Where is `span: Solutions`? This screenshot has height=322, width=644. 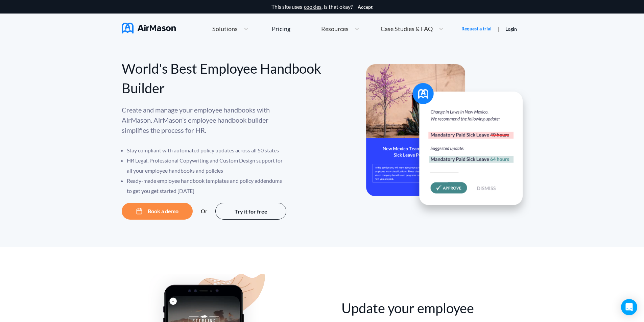 span: Solutions is located at coordinates (225, 28).